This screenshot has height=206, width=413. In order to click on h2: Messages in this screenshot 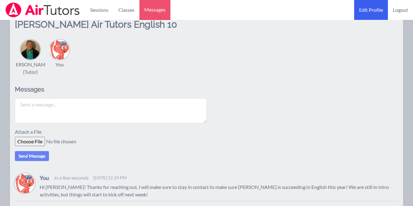, I will do `click(111, 89)`.